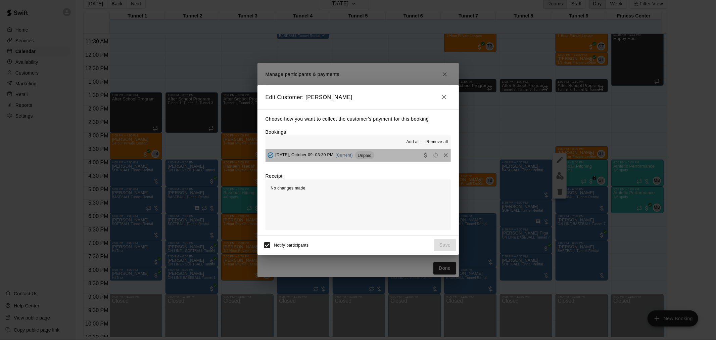  What do you see at coordinates (364, 155) in the screenshot?
I see `span: Unpaid` at bounding box center [364, 155].